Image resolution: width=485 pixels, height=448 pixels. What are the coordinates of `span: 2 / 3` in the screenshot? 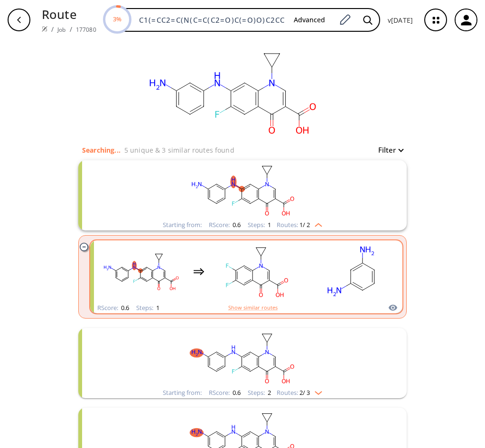 It's located at (304, 393).